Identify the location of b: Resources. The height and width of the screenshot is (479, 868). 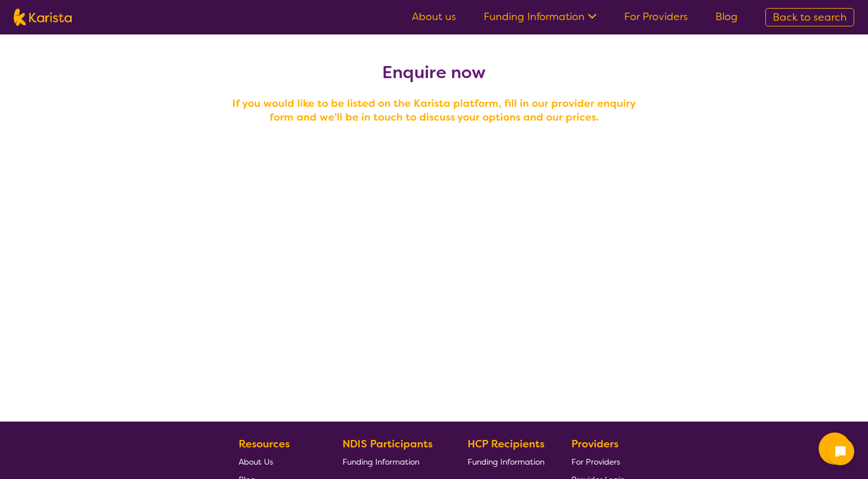
(264, 443).